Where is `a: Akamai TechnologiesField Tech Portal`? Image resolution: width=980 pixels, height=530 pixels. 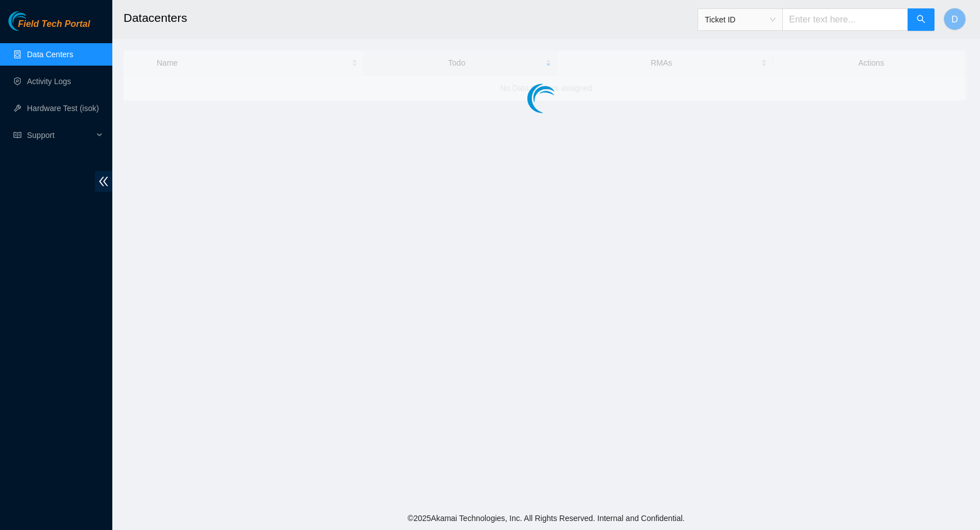 a: Akamai TechnologiesField Tech Portal is located at coordinates (49, 28).